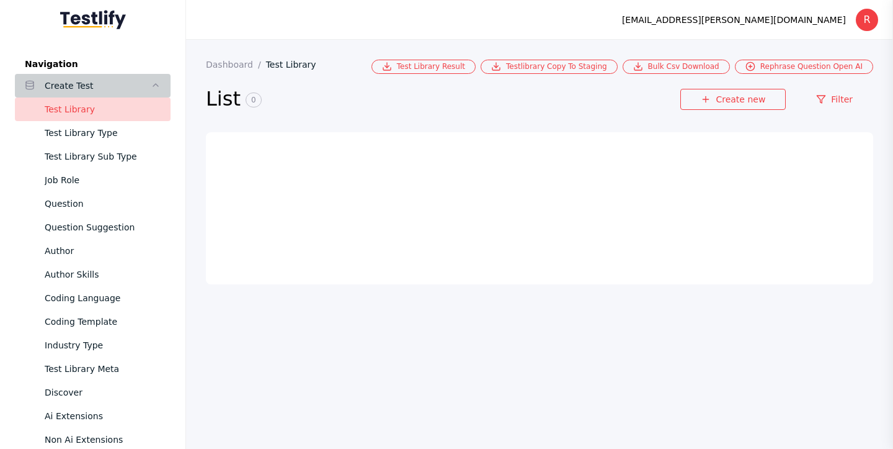  What do you see at coordinates (92, 133) in the screenshot?
I see `a: Test Library Type` at bounding box center [92, 133].